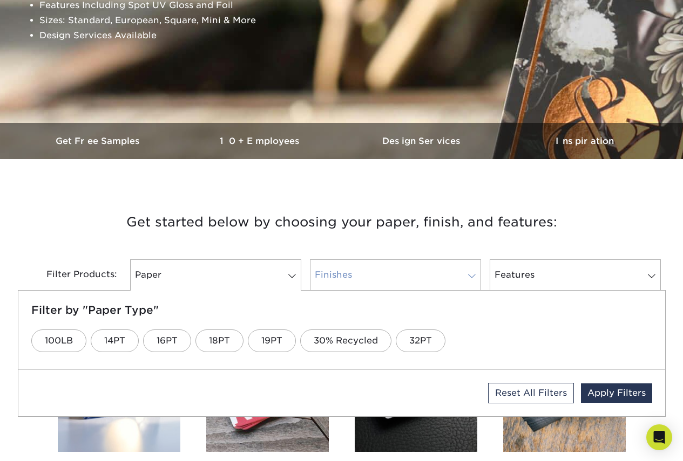  What do you see at coordinates (584, 141) in the screenshot?
I see `a: Inspiration` at bounding box center [584, 141].